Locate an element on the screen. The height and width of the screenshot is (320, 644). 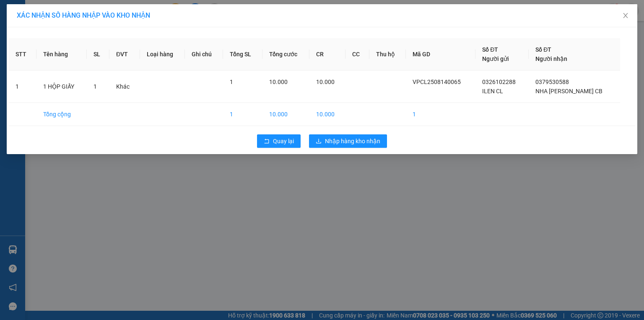
td: 1 HỘP GIẤY is located at coordinates (62, 86).